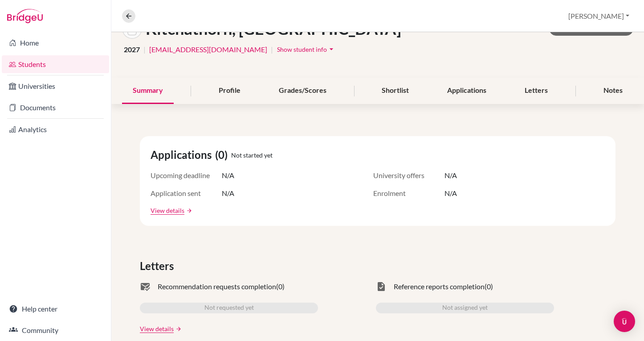 The image size is (644, 341). What do you see at coordinates (467, 91) in the screenshot?
I see `div: Applications` at bounding box center [467, 91].